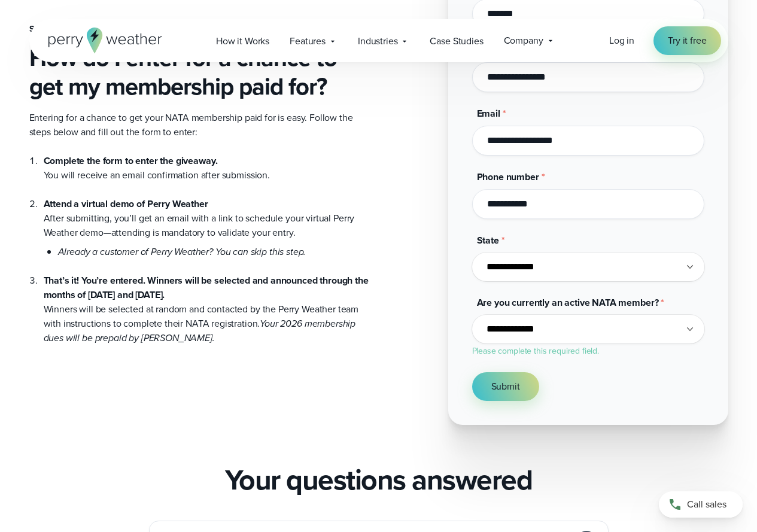 This screenshot has height=532, width=757. What do you see at coordinates (126, 204) in the screenshot?
I see `strong: Attend a virtual demo of Perry Weather` at bounding box center [126, 204].